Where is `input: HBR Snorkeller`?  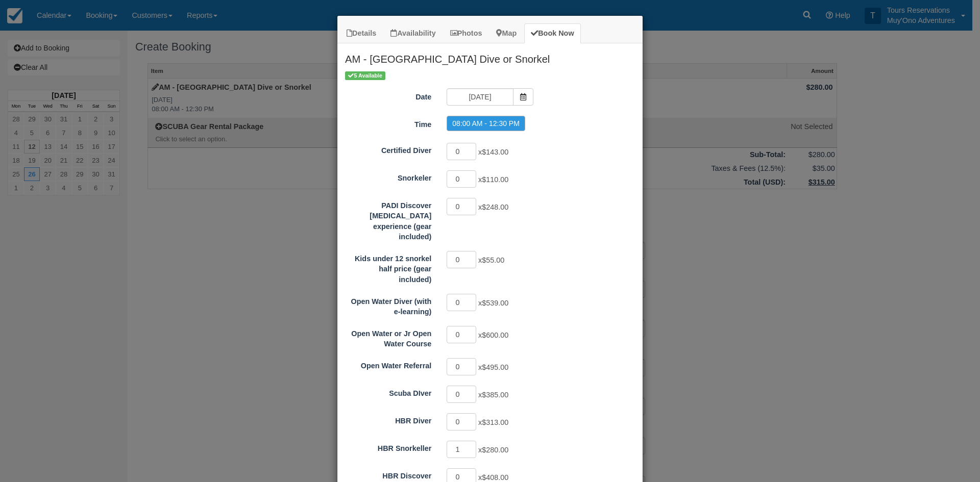
input: HBR Snorkeller is located at coordinates (462, 450).